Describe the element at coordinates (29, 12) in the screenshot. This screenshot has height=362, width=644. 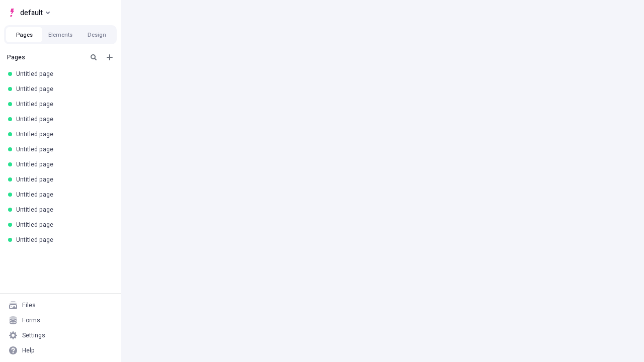
I see `button: Select site` at that location.